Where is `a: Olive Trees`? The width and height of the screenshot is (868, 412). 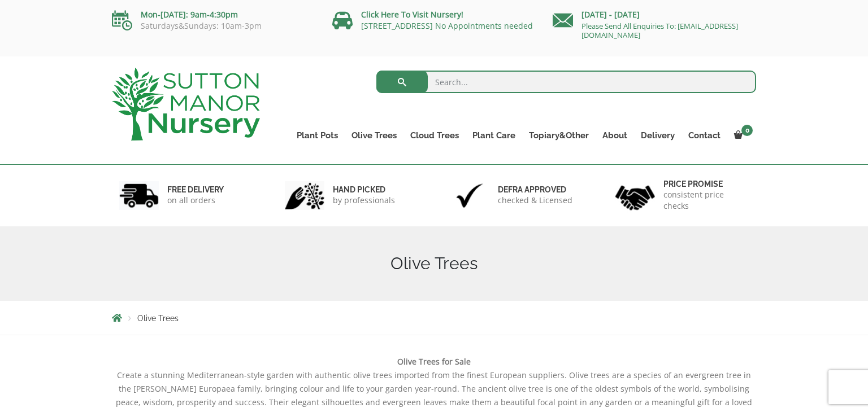
a: Olive Trees is located at coordinates (374, 136).